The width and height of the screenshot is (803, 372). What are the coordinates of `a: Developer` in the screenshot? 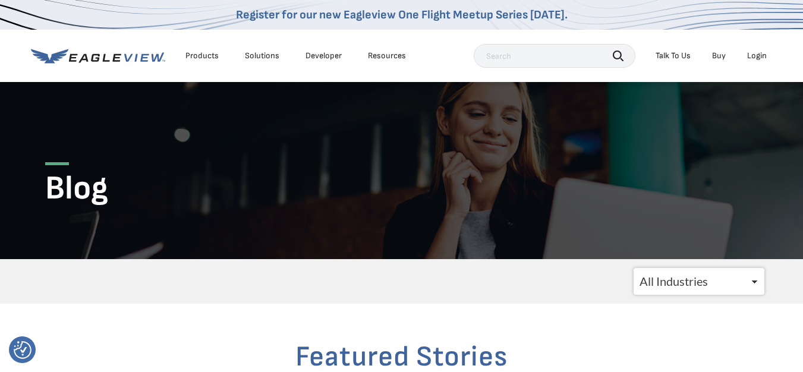 It's located at (323, 56).